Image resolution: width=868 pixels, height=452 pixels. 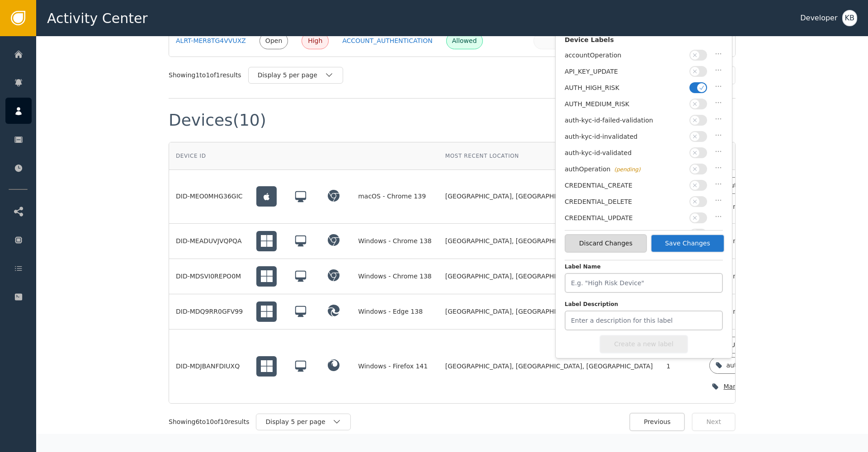 I want to click on label: Label Name, so click(x=644, y=268).